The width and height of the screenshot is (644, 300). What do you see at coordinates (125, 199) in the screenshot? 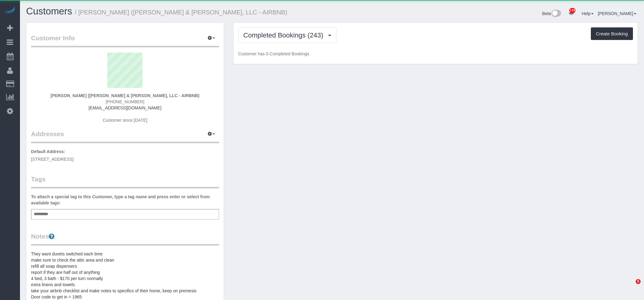
I see `label: To attach a special tag to this Customer, type a tag name and press enter or select from availabl...` at bounding box center [125, 199].